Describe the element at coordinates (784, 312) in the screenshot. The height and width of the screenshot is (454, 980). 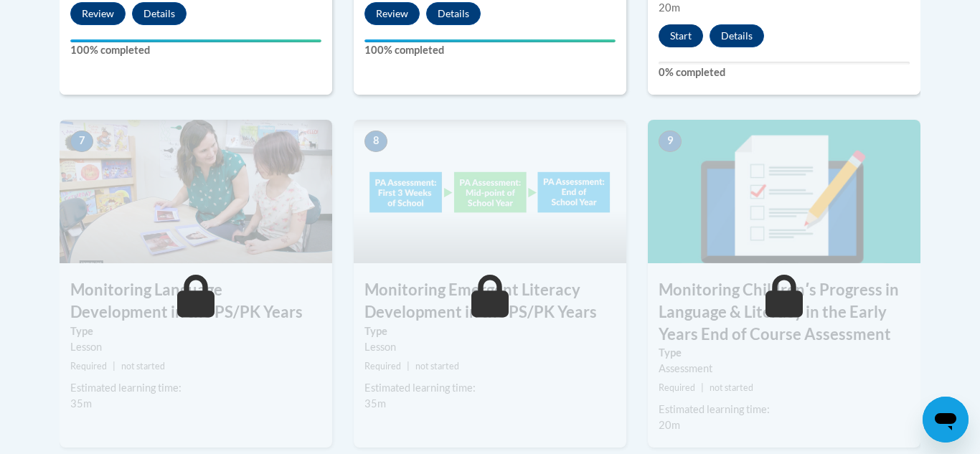
I see `h3: Monitoring Childrenʹs Progress in Language & Literacy in the Early Years End of Course Assessment` at that location.